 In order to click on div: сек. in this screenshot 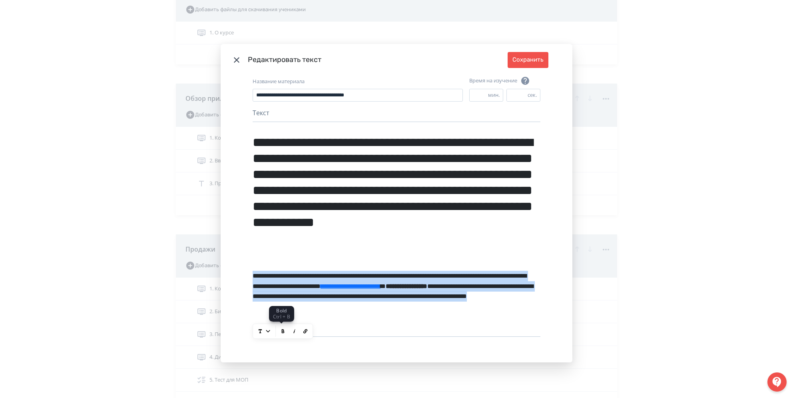, I will do `click(534, 95)`.